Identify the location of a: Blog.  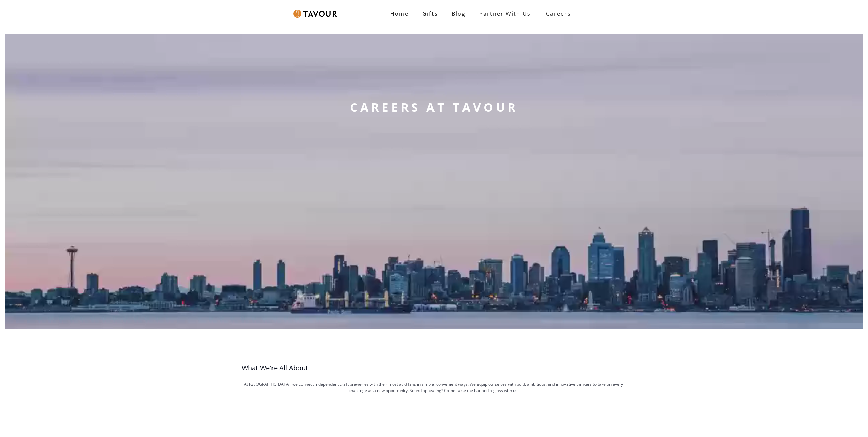
(459, 13).